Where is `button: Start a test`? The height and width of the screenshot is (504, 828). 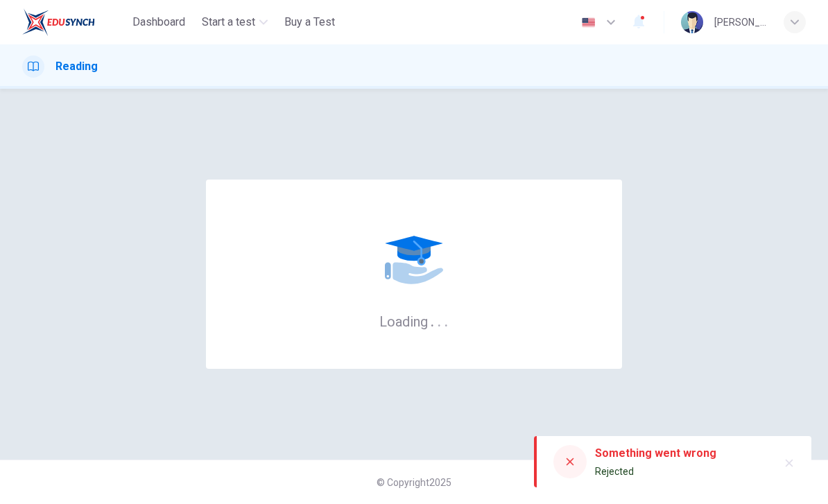 button: Start a test is located at coordinates (234, 23).